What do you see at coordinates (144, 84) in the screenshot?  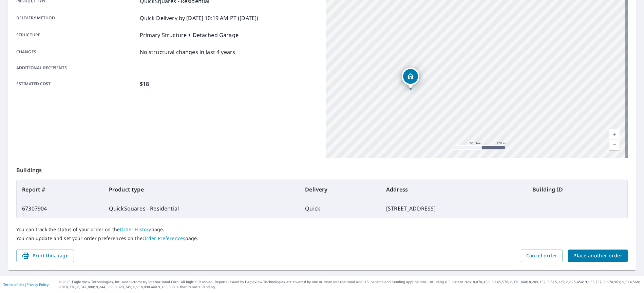 I see `p: $18` at bounding box center [144, 84].